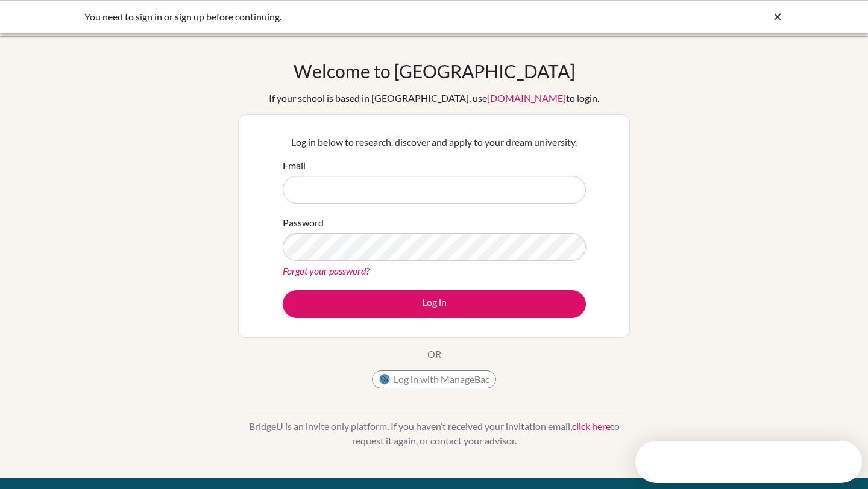  What do you see at coordinates (591, 426) in the screenshot?
I see `a: click here` at bounding box center [591, 426].